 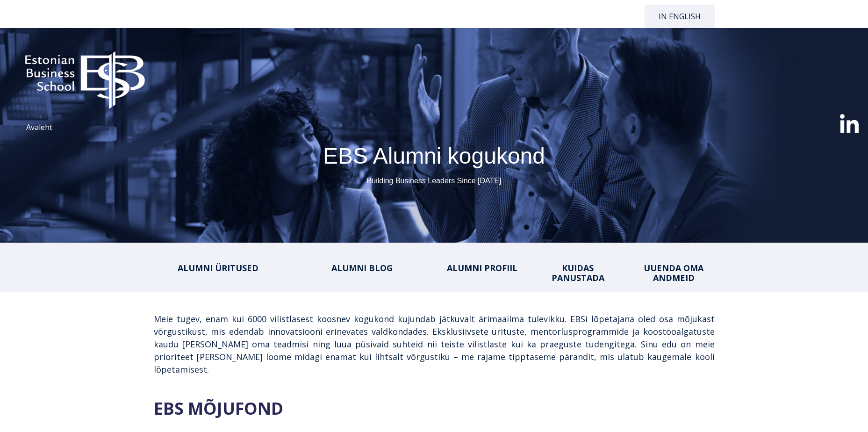 What do you see at coordinates (435, 409) in the screenshot?
I see `h2: EBS MÕJUFOND` at bounding box center [435, 409].